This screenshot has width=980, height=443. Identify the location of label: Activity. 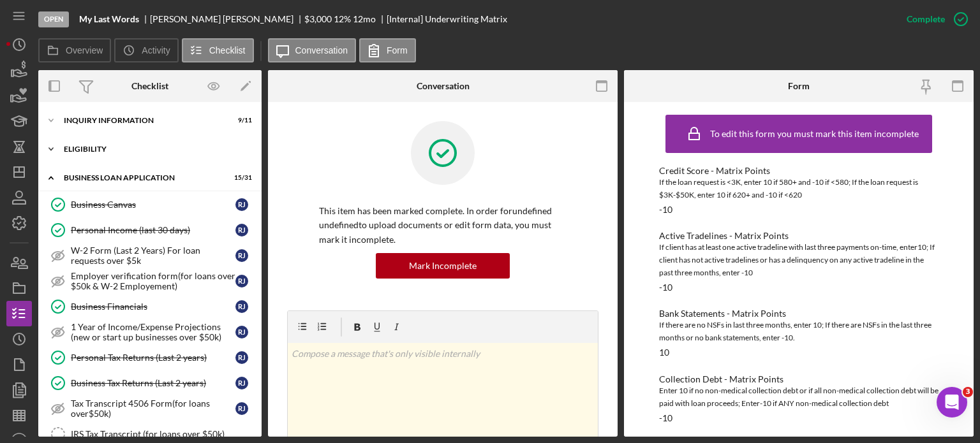
(155, 50).